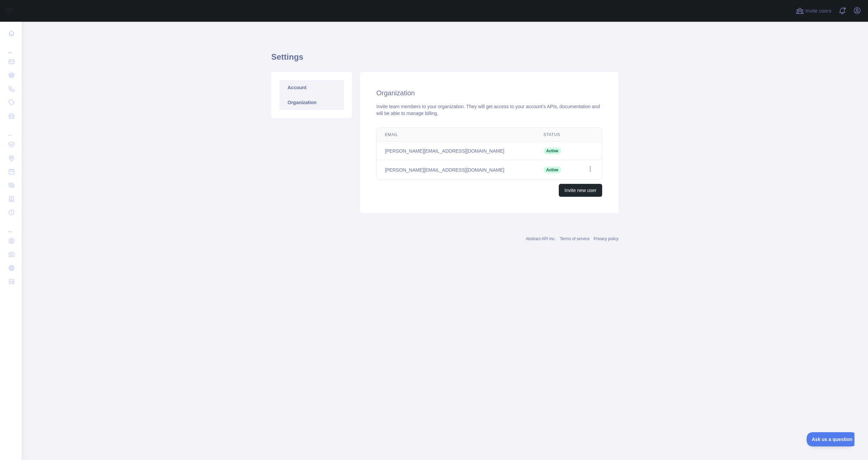  I want to click on a: Privacy policy, so click(606, 239).